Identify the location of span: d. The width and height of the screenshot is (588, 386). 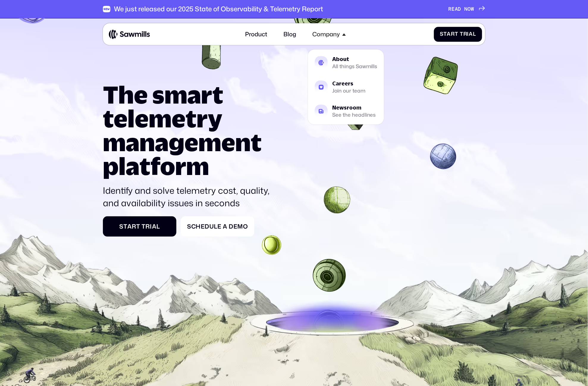
(208, 226).